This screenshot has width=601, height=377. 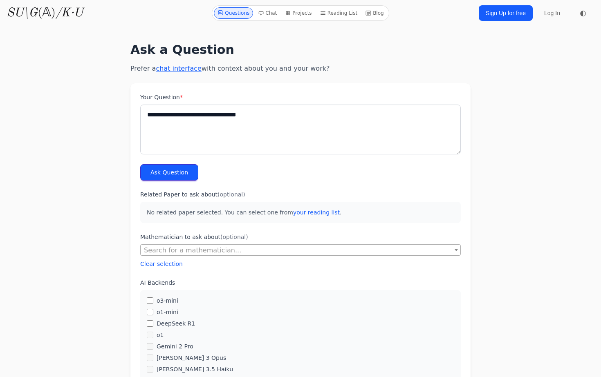 What do you see at coordinates (178, 68) in the screenshot?
I see `a: chat interface` at bounding box center [178, 68].